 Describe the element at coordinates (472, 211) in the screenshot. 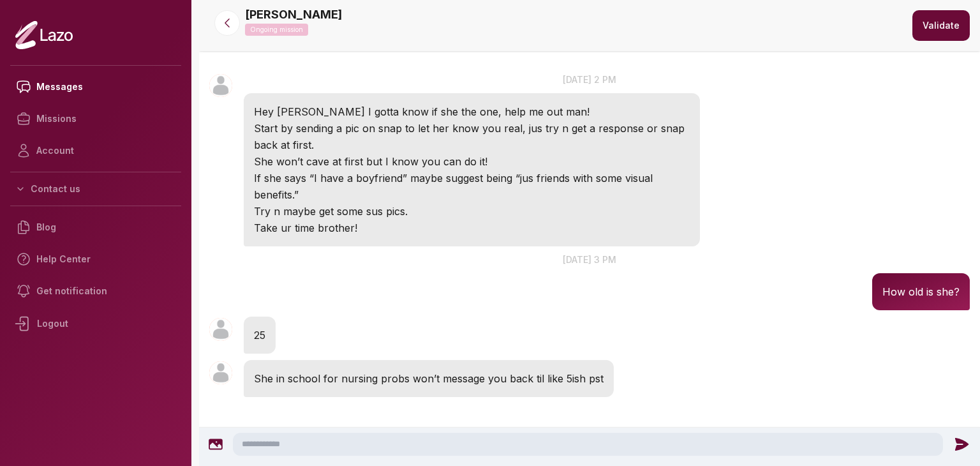

I see `p: Try n maybe get some sus pics.` at that location.